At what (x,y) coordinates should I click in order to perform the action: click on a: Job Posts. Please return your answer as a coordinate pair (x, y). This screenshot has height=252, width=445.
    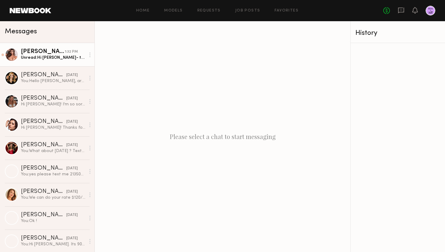
    Looking at the image, I should click on (248, 11).